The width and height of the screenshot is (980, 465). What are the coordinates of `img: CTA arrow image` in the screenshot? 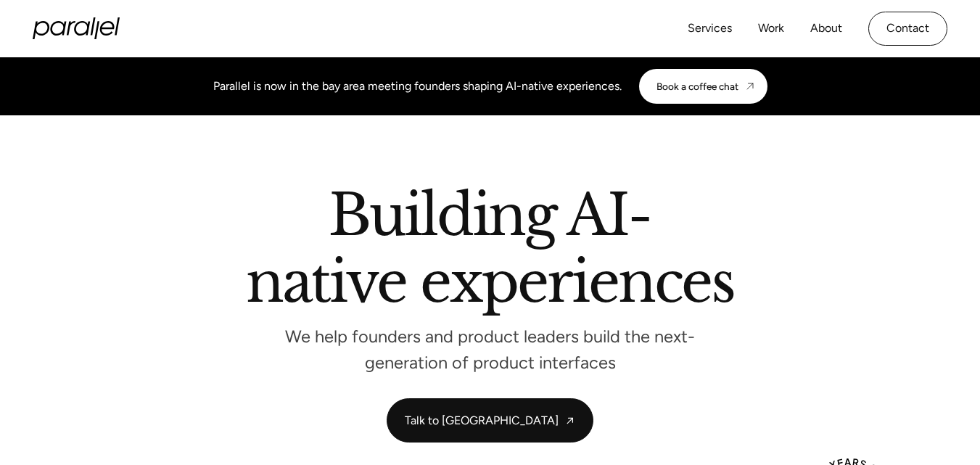 It's located at (750, 86).